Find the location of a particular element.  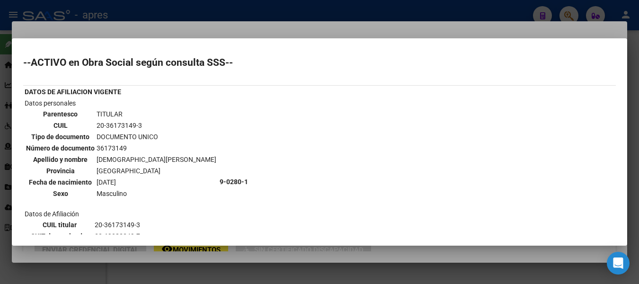

th: Fecha de nacimiento is located at coordinates (60, 182).